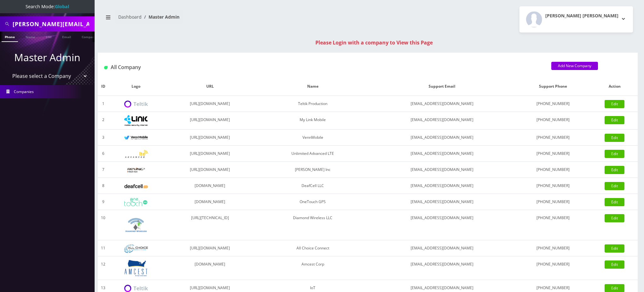 This screenshot has width=644, height=292. I want to click on input: Search All Companies, so click(53, 24).